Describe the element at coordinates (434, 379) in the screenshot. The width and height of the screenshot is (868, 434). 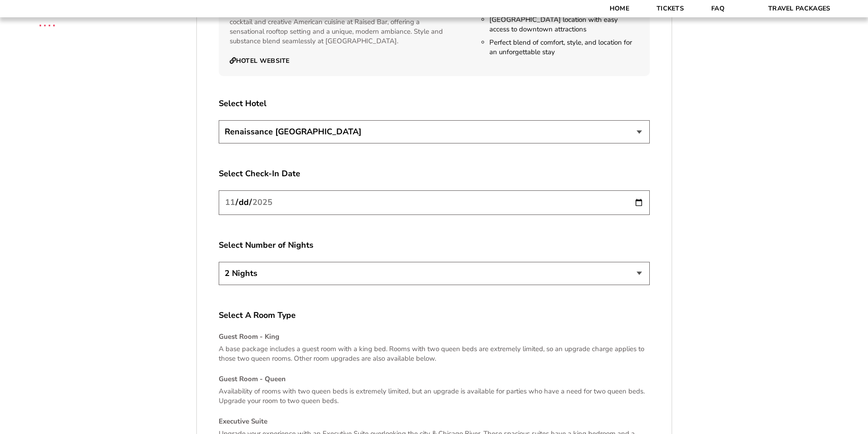
I see `h4: Guest Room - Queen` at that location.